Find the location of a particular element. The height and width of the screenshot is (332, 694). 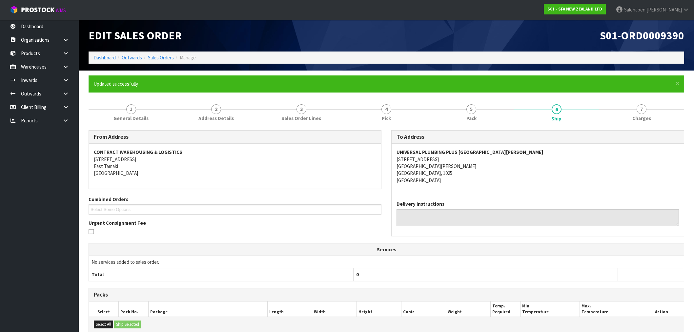

img: cube-alt.png is located at coordinates (14, 10).